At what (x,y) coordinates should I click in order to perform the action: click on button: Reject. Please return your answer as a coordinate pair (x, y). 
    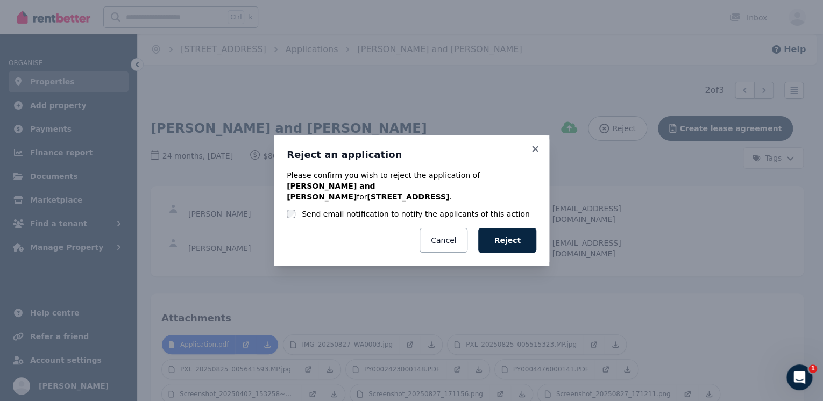
    Looking at the image, I should click on (507, 241).